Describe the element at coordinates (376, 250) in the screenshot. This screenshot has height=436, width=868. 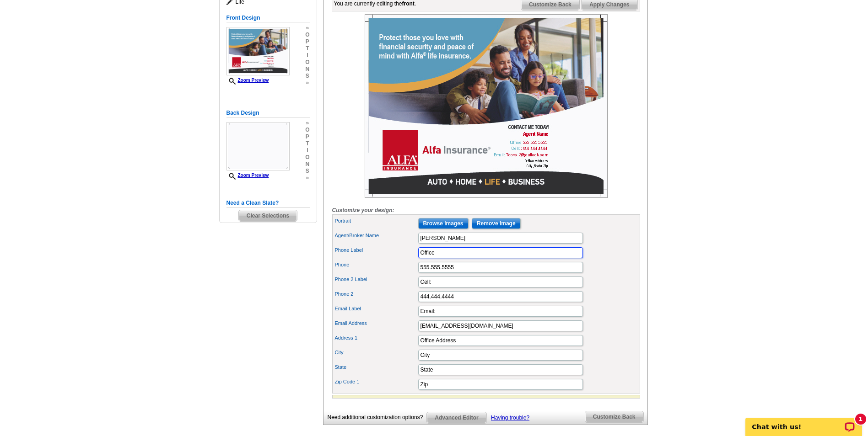
I see `label: Phone Label` at that location.